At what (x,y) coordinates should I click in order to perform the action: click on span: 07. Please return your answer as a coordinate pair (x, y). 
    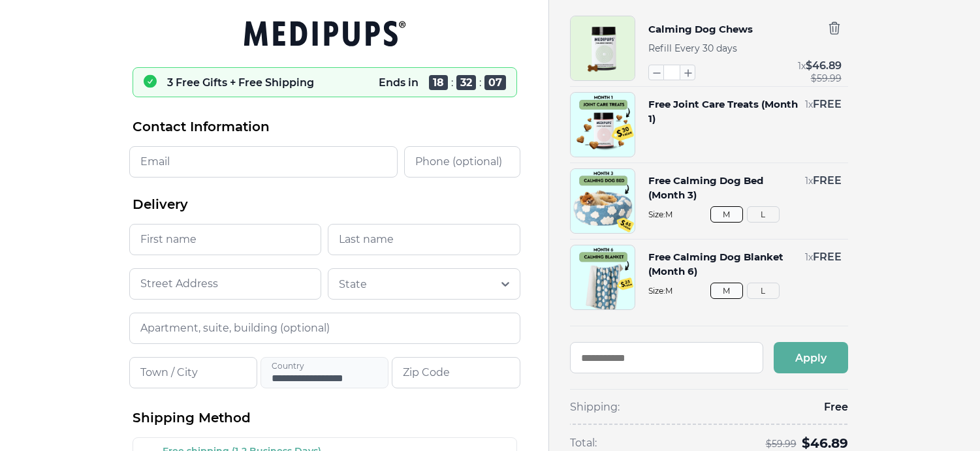
    Looking at the image, I should click on (495, 82).